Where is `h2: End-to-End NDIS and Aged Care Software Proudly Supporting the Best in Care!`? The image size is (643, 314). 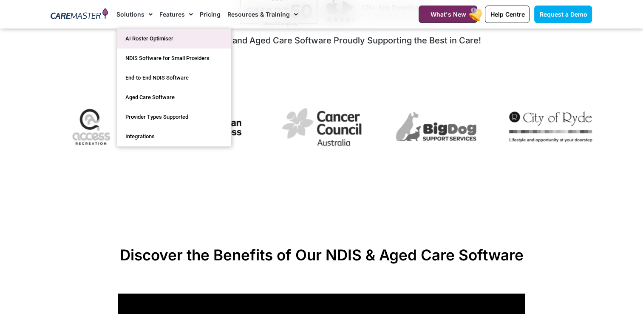 h2: End-to-End NDIS and Aged Care Software Proudly Supporting the Best in Care! is located at coordinates (322, 40).